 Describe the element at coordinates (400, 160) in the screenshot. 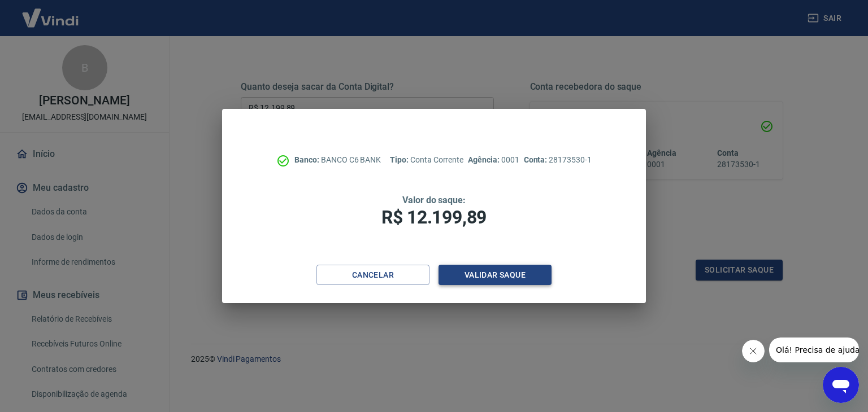

I see `span: Tipo:` at that location.